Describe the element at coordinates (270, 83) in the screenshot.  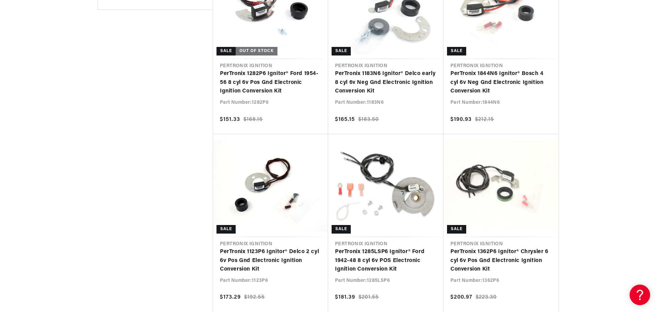
I see `a: PerTronix 1282P6 Ignitor® Ford 1954-56 8 cyl 6v Pos Gnd Electronic Ignition Conversion Kit` at that location.